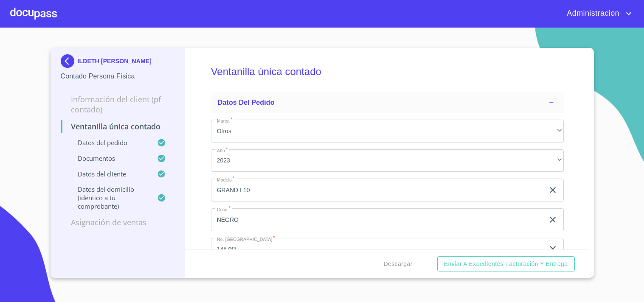 This screenshot has width=644, height=302. I want to click on p: Ventanilla única contado, so click(118, 127).